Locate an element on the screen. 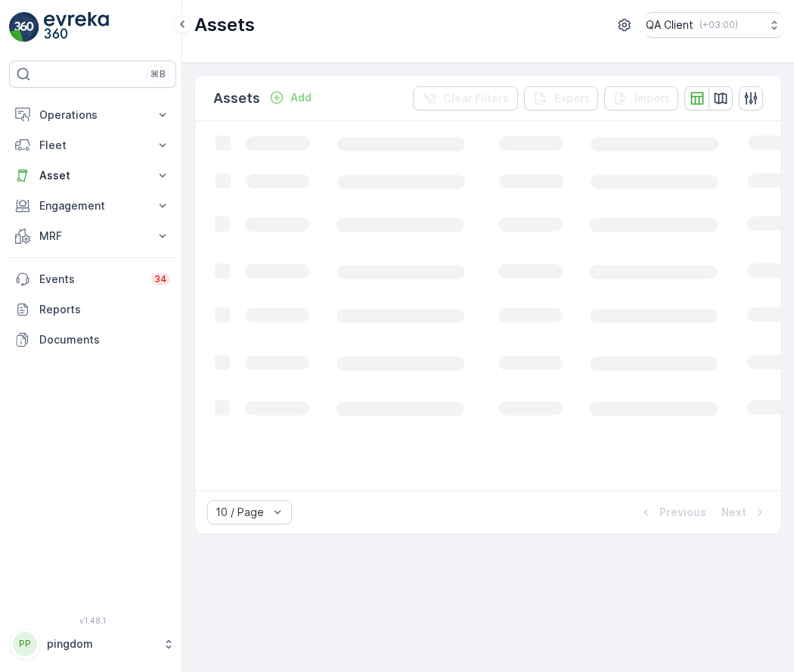 The height and width of the screenshot is (672, 794). button: Export is located at coordinates (561, 98).